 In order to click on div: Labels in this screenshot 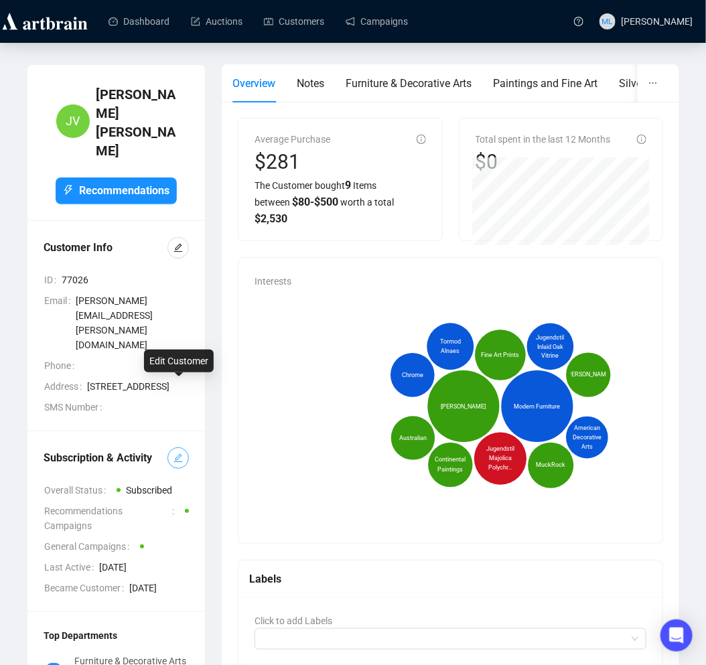, I will do `click(450, 579)`.